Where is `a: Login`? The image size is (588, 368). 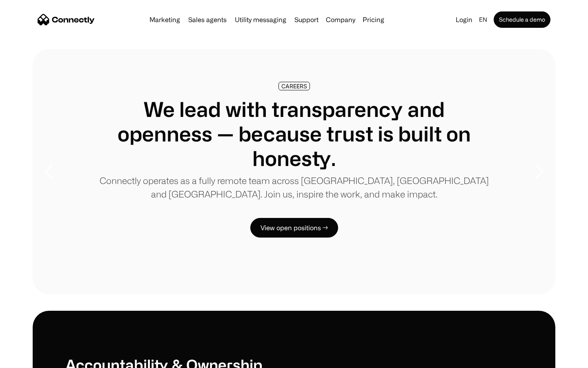
a: Login is located at coordinates (464, 19).